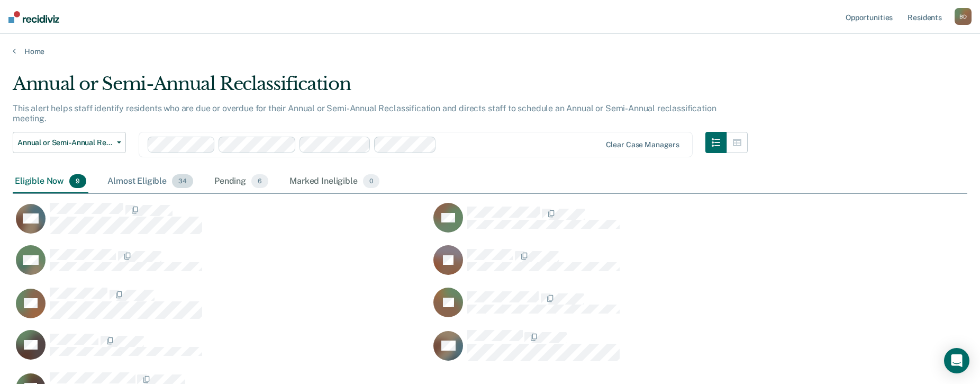  Describe the element at coordinates (642, 145) in the screenshot. I see `div: Clear case managers` at that location.